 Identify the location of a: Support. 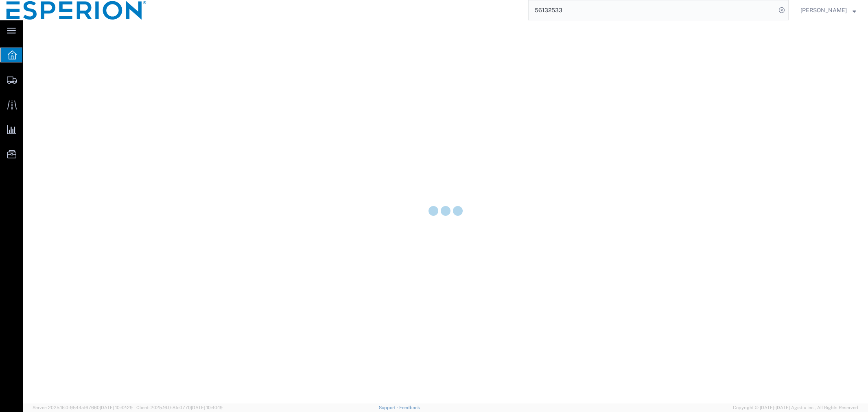
(389, 408).